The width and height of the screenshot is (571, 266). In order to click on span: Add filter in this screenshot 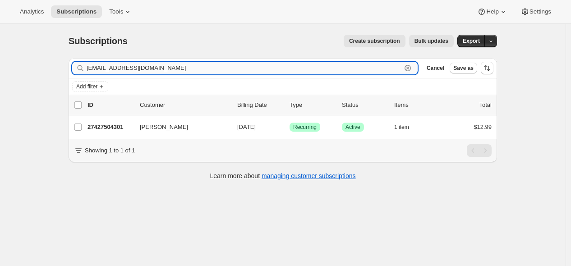, I will do `click(87, 87)`.